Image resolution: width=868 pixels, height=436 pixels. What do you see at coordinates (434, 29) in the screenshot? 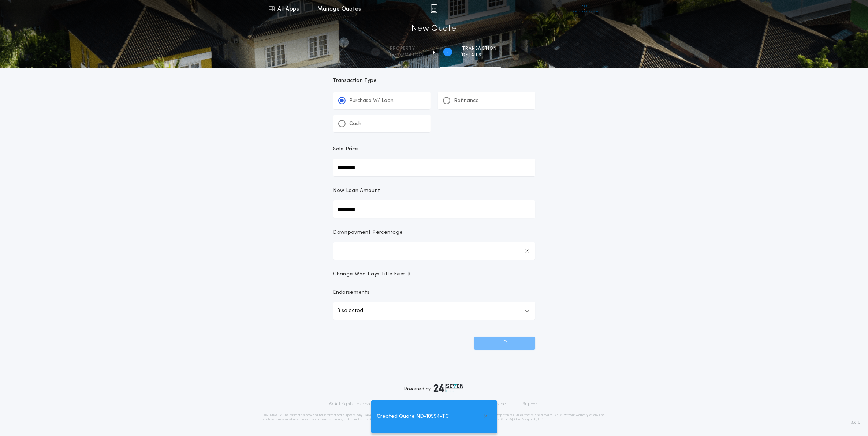
I see `h1: New Quote` at bounding box center [434, 29].